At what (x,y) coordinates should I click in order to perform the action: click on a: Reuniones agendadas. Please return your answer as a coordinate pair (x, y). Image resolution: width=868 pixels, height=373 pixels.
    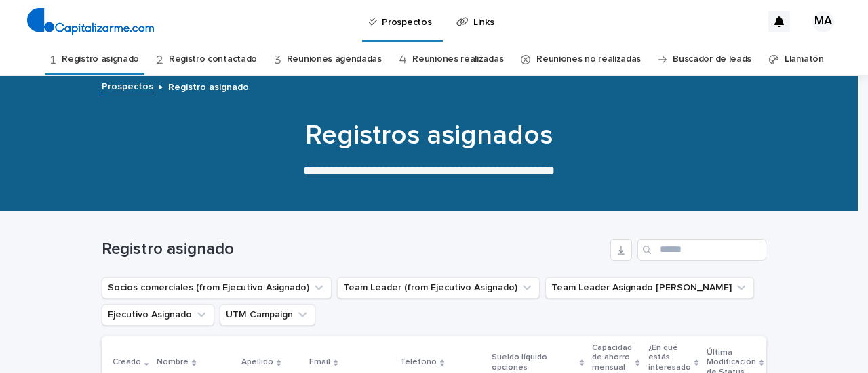
    Looking at the image, I should click on (335, 59).